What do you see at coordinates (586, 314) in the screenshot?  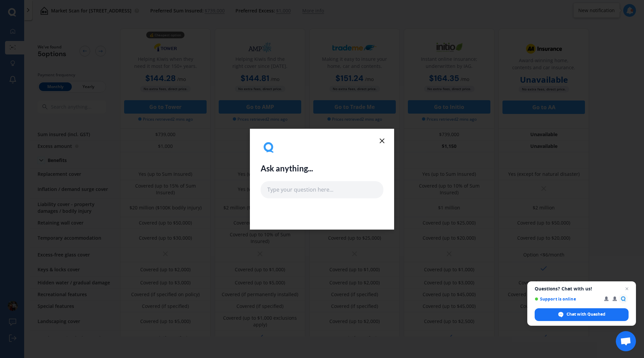 I see `span: Chat with Quashed` at bounding box center [586, 314].